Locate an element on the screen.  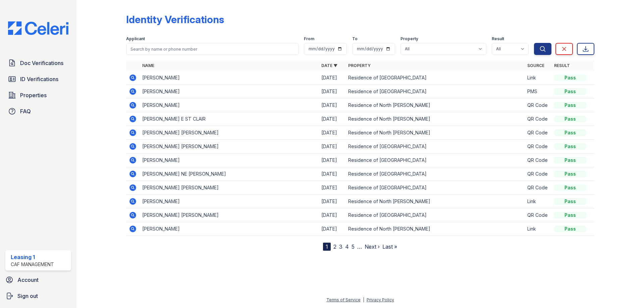
img: CE_Logo_Blue-a8612792a0a2168367f1c8372b55b34899dd931a85d93a1a3d3e32e68fde9ad4.png is located at coordinates (38, 28).